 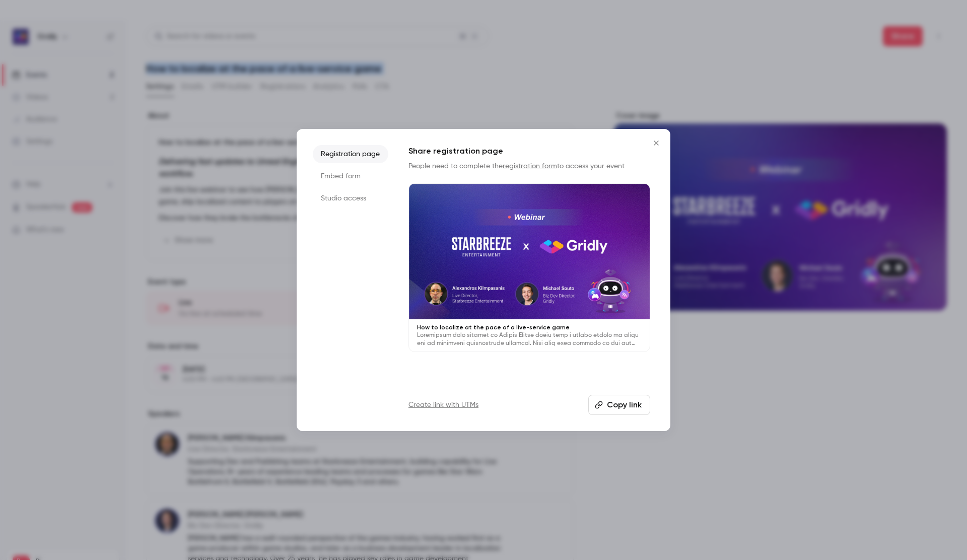 What do you see at coordinates (39, 20) in the screenshot?
I see `div: v 4.0.25` at bounding box center [39, 20].